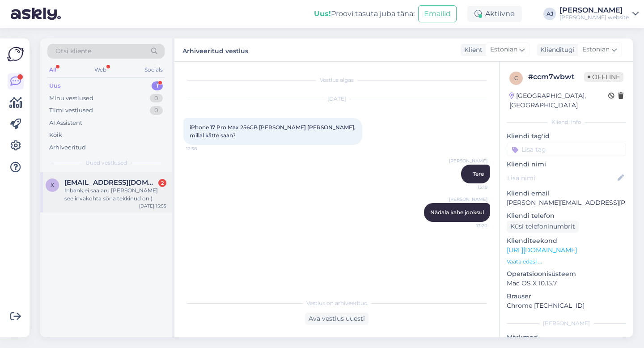  Describe the element at coordinates (71, 99) in the screenshot. I see `div: Minu vestlused` at that location.